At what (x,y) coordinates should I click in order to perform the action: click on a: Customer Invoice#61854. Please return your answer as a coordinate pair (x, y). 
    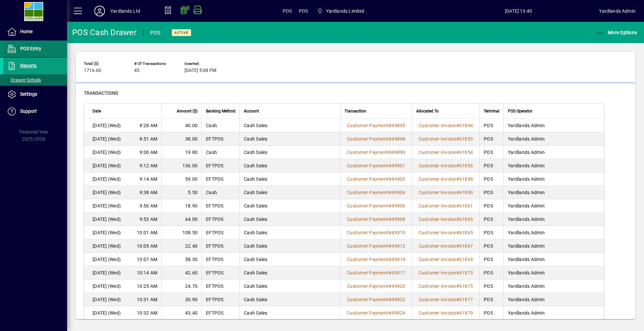
    Looking at the image, I should click on (446, 152).